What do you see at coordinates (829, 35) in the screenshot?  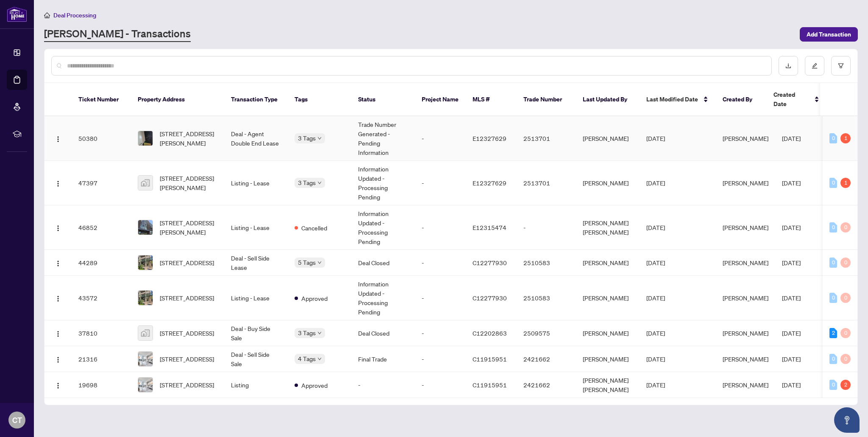 I see `button: Add Transaction` at bounding box center [829, 35].